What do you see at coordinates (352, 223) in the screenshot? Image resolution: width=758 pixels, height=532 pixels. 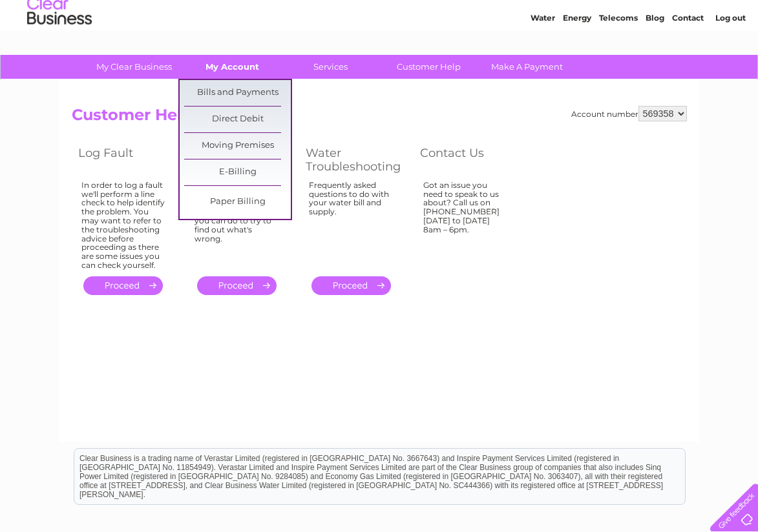 I see `div: Frequently asked questions to do with your water bill and supply.` at bounding box center [352, 223].